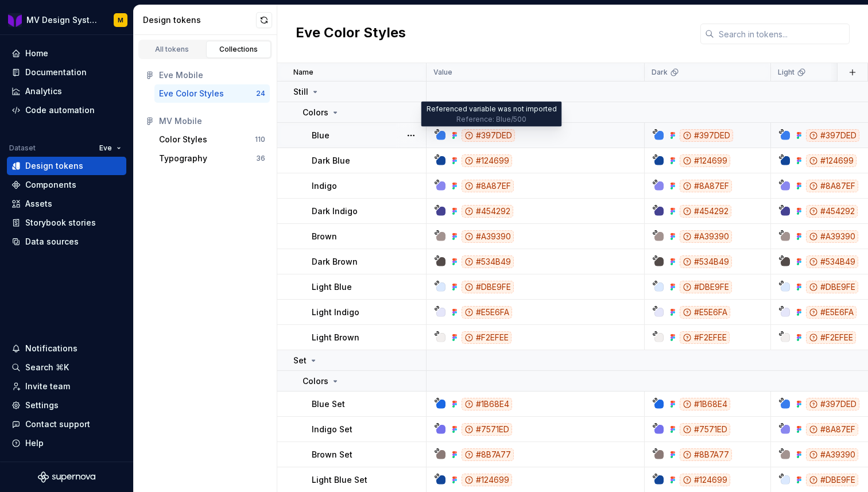 The width and height of the screenshot is (868, 492). What do you see at coordinates (301, 92) in the screenshot?
I see `p: Still` at bounding box center [301, 92].